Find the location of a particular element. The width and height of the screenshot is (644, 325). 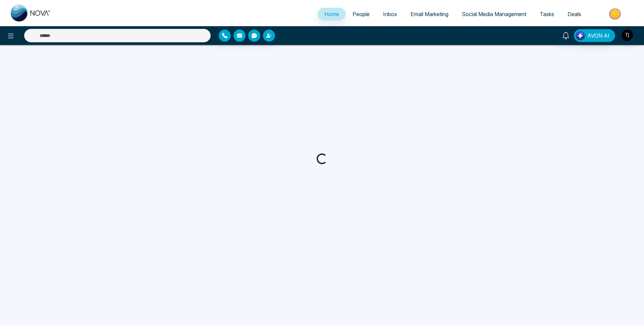

span: AVON AI is located at coordinates (599, 36).